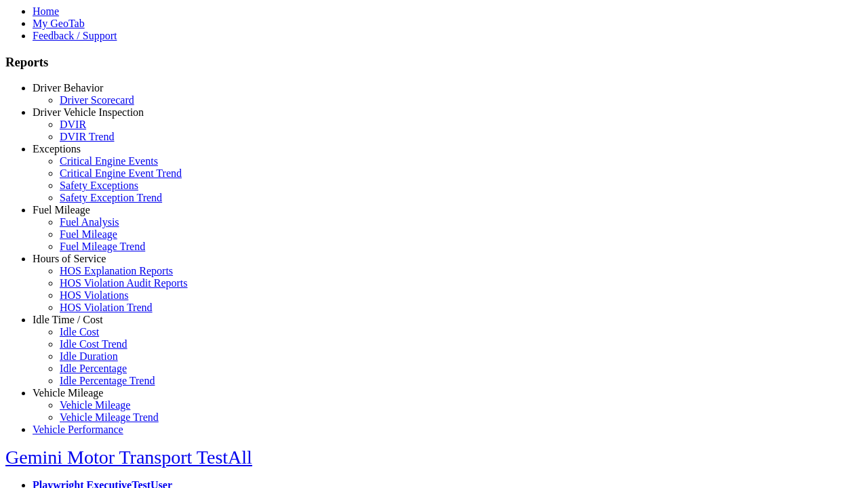  Describe the element at coordinates (111, 197) in the screenshot. I see `a: Safety Exception Trend` at that location.